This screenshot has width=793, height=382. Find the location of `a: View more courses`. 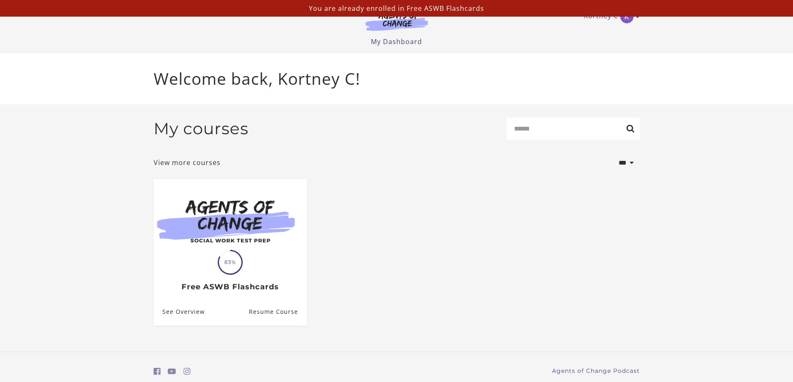

a: View more courses is located at coordinates (187, 163).